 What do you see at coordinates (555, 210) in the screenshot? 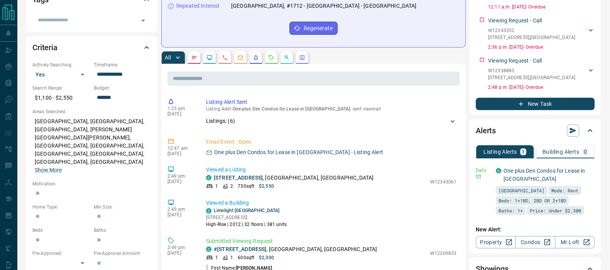
I see `span: Price: Under $2,300` at bounding box center [555, 210].